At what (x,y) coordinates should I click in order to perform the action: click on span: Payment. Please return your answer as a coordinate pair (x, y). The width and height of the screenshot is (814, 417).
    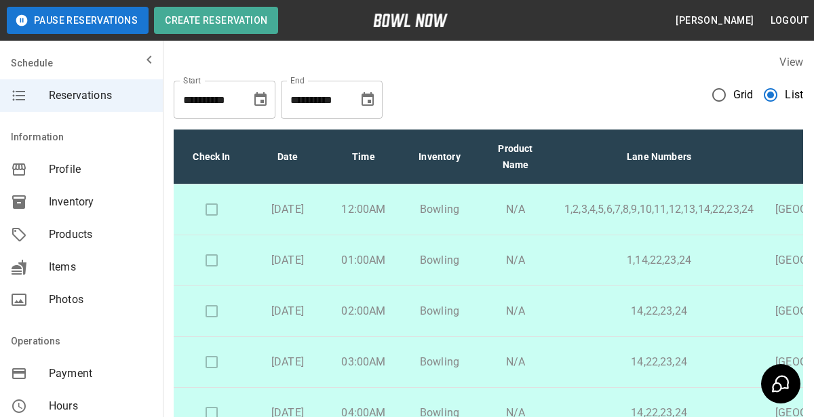
    Looking at the image, I should click on (100, 374).